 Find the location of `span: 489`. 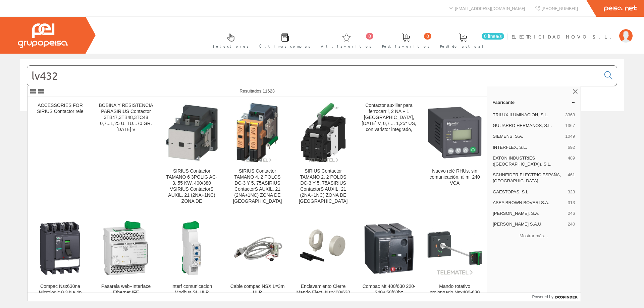

span: 489 is located at coordinates (571, 161).